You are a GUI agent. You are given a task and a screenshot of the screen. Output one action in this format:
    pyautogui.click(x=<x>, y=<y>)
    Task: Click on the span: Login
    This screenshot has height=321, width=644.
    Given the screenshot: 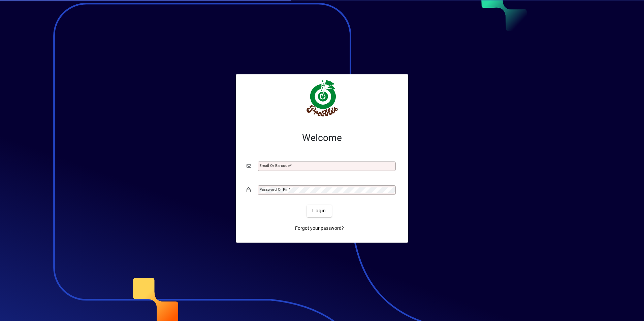 What is the action you would take?
    pyautogui.click(x=319, y=211)
    